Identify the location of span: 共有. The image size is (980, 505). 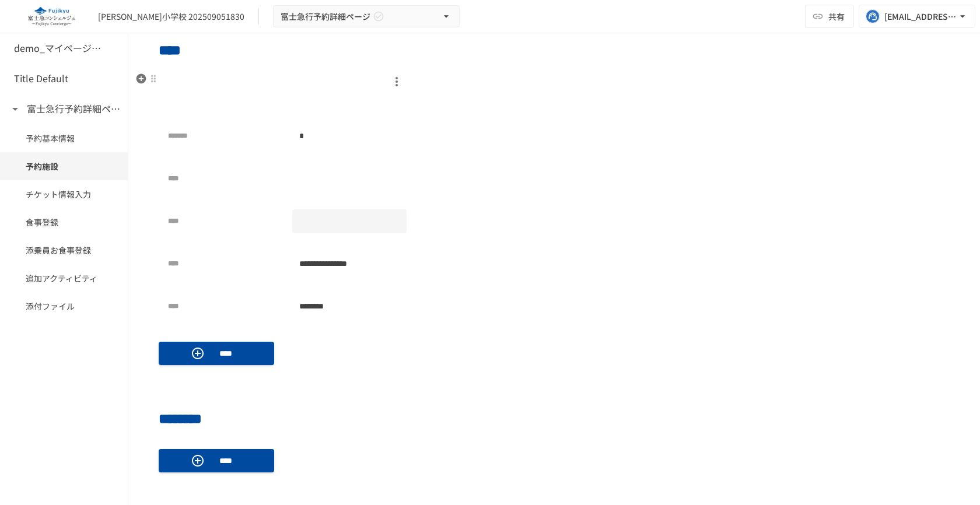
(836, 16).